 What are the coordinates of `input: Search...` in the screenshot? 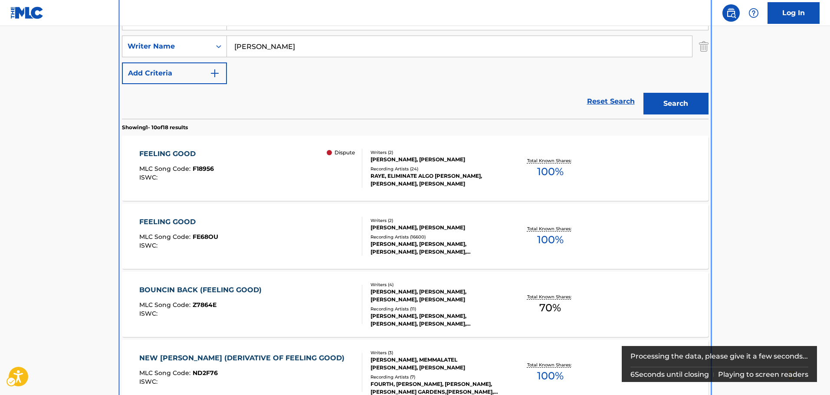 It's located at (459, 46).